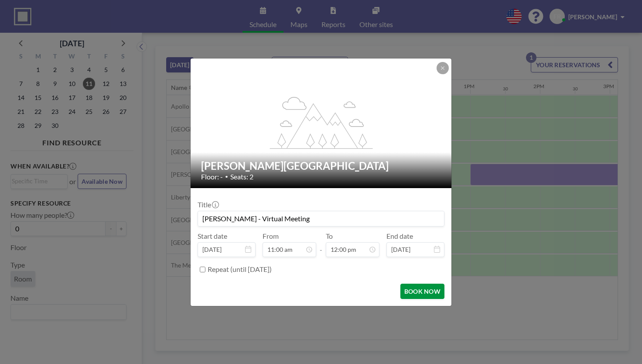 This screenshot has height=364, width=642. I want to click on label: Title, so click(208, 205).